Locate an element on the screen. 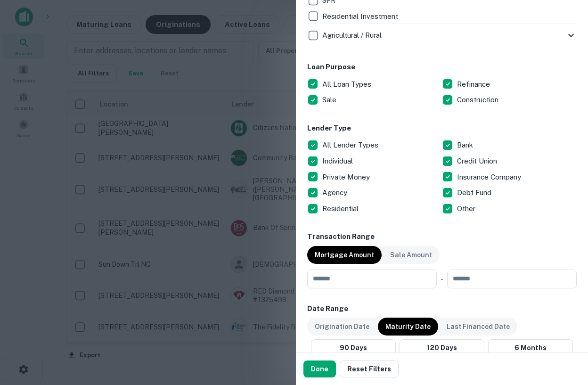 The height and width of the screenshot is (385, 588). p: Sale is located at coordinates (331, 100).